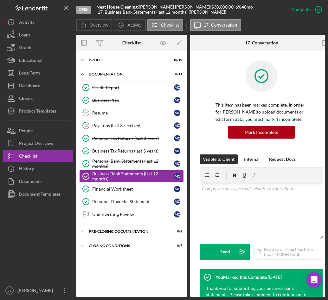  I want to click on div: Business Bank Statements (last 12 months), so click(133, 176).